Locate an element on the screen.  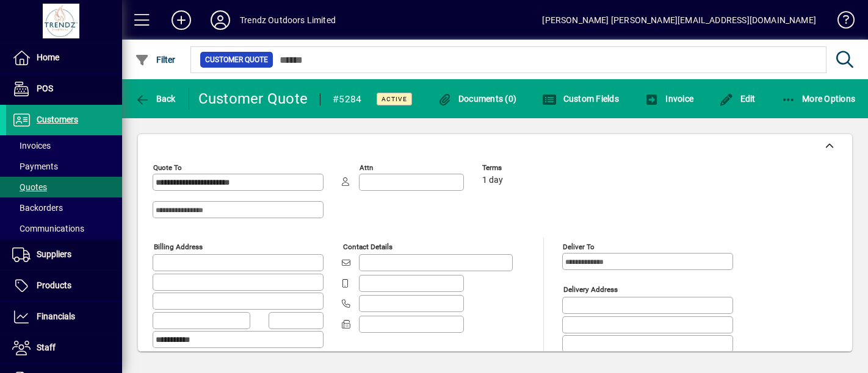
span: Financials is located at coordinates (55, 317).